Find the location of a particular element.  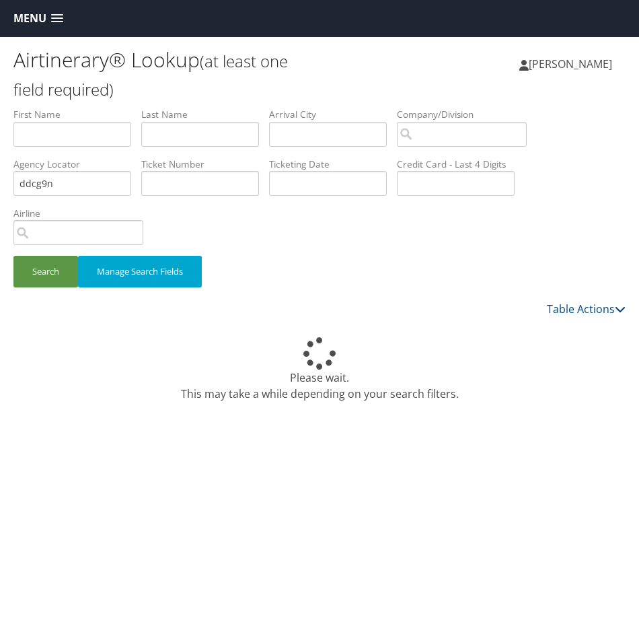

label: Airline is located at coordinates (83, 213).